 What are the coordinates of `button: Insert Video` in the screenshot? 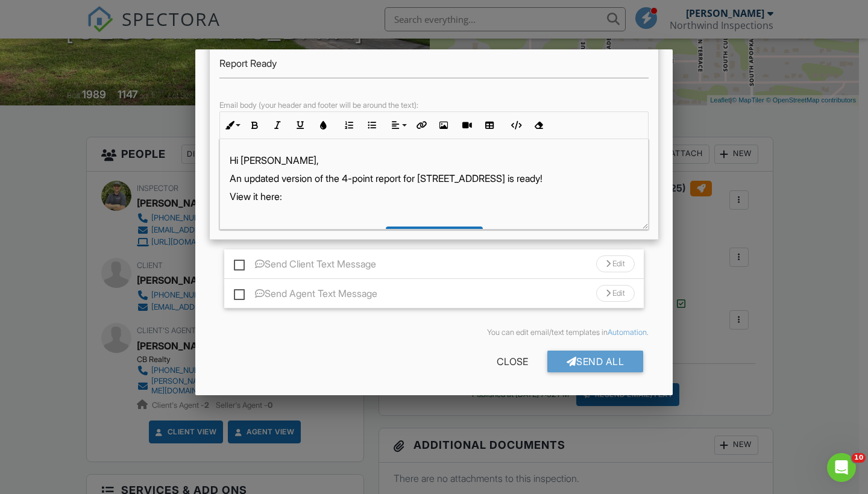 It's located at (466, 125).